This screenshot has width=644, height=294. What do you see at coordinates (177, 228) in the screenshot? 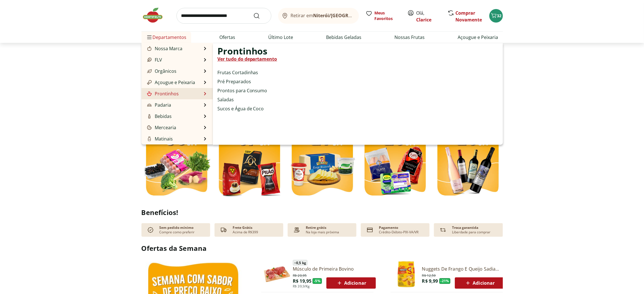
I see `p: Sem pedido mínimo` at bounding box center [177, 228].